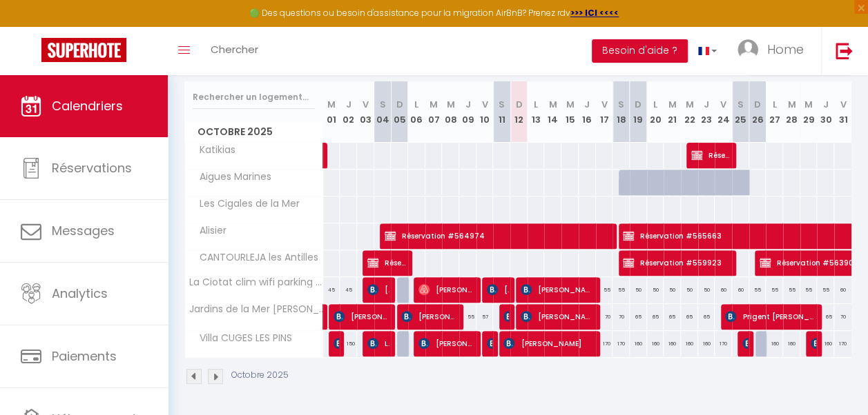 The height and width of the screenshot is (415, 868). Describe the element at coordinates (484, 112) in the screenshot. I see `th: 10` at that location.